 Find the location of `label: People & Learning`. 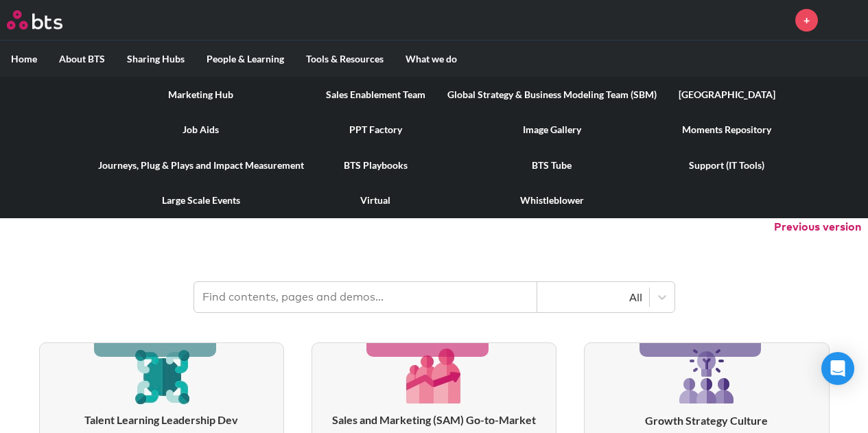

label: People & Learning is located at coordinates (245, 59).